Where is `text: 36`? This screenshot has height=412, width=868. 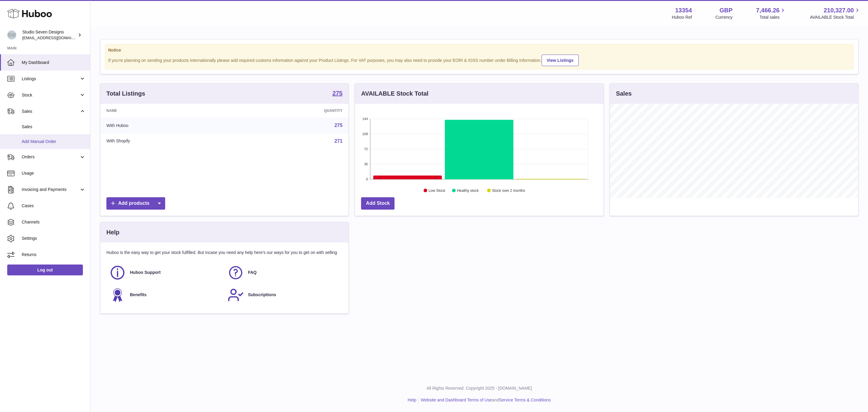 text: 36 is located at coordinates (366, 164).